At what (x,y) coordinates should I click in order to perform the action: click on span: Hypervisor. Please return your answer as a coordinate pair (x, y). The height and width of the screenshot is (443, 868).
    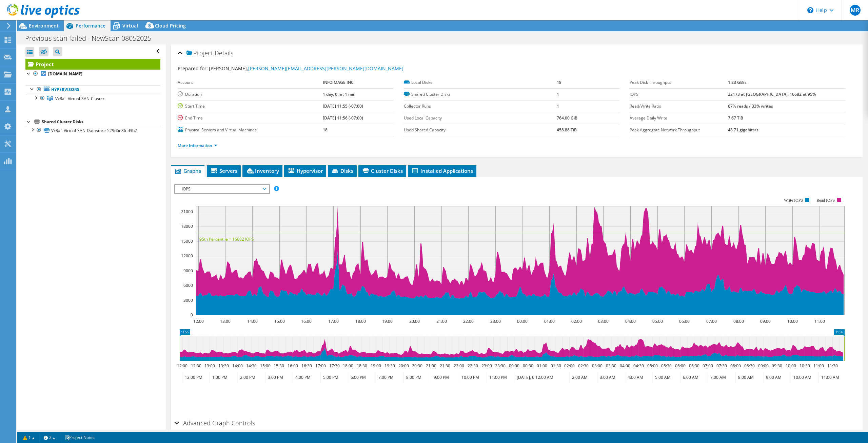
    Looking at the image, I should click on (305, 171).